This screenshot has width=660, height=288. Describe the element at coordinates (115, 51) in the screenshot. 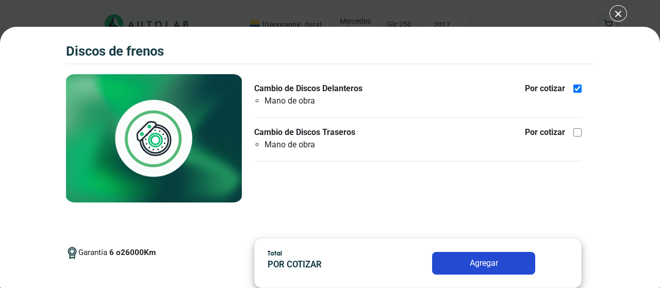

I see `h3: Discos de Frenos` at that location.